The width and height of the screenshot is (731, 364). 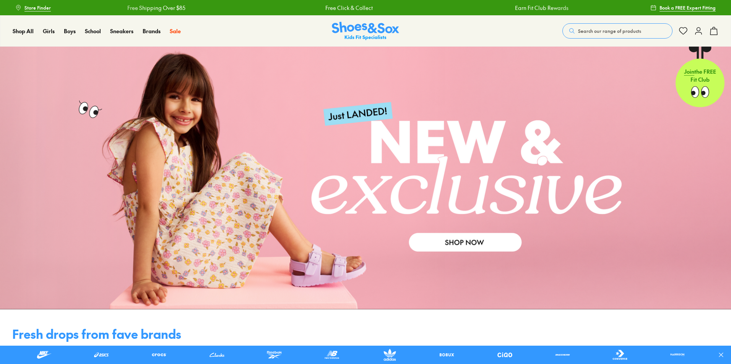 I want to click on a: Store Finder, so click(x=33, y=8).